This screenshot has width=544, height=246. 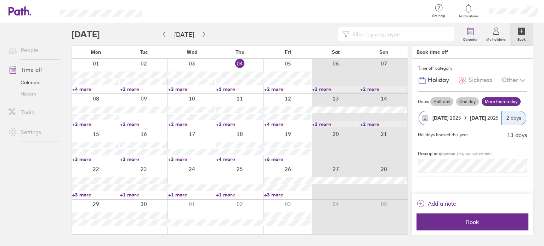 I want to click on span: (Optional. Only you will see this), so click(x=466, y=154).